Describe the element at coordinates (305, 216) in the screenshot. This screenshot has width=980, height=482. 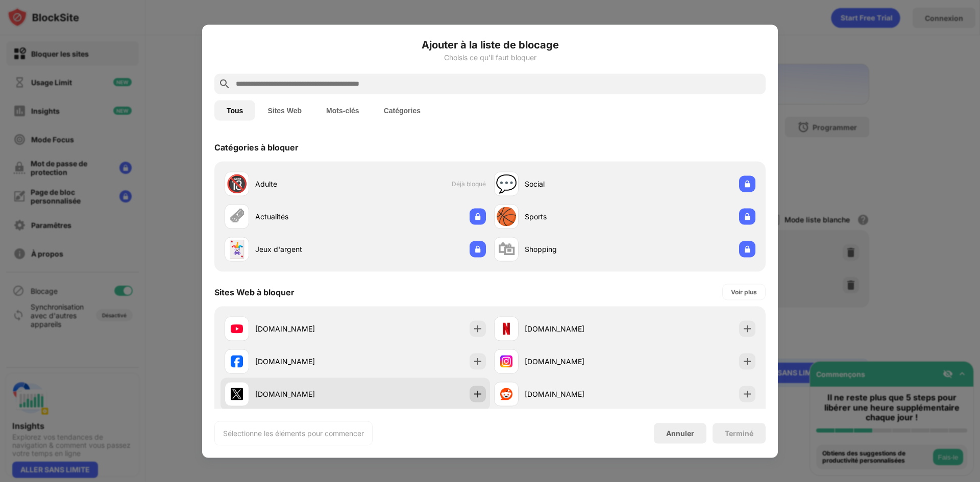
I see `div: Actualités` at that location.